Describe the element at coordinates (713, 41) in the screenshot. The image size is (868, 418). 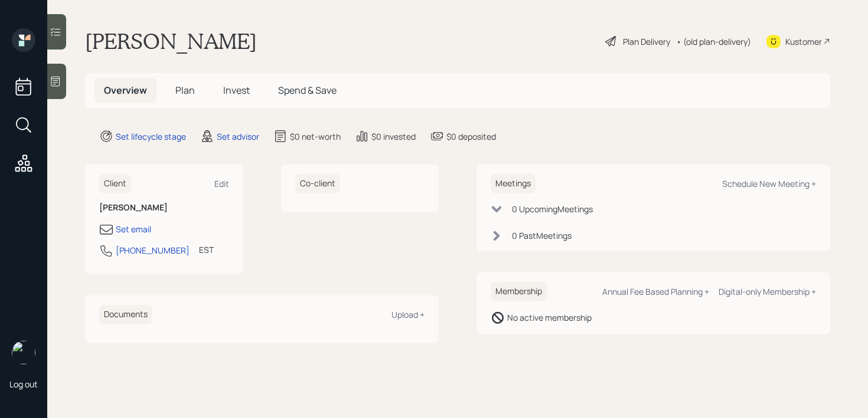
I see `div: • (old plan-delivery)` at that location.